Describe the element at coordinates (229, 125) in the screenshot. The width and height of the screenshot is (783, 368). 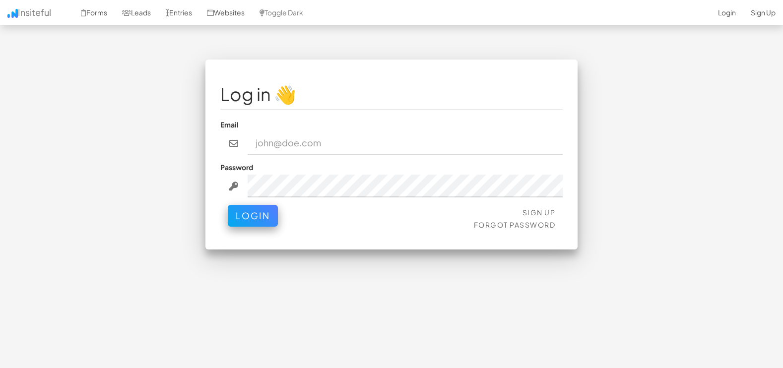
I see `label: Email` at that location.